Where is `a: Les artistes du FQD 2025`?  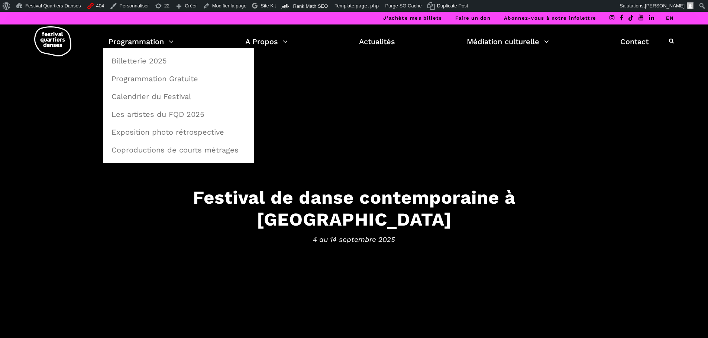 a: Les artistes du FQD 2025 is located at coordinates (178, 114).